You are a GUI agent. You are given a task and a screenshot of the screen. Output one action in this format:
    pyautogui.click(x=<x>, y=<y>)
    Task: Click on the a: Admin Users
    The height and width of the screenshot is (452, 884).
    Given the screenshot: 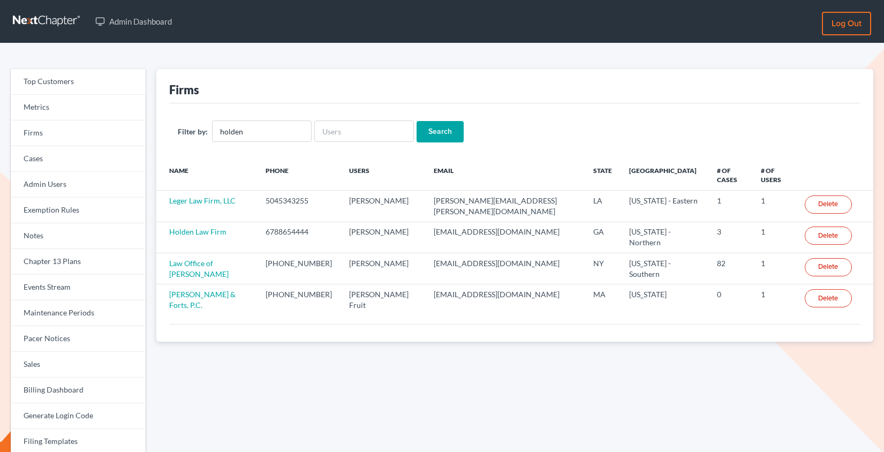 What is the action you would take?
    pyautogui.click(x=78, y=185)
    